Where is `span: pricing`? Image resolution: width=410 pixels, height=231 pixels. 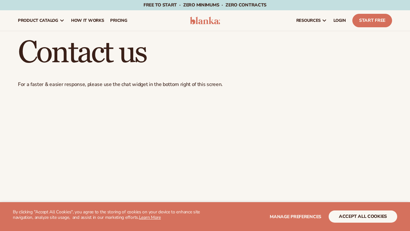
span: pricing is located at coordinates (119, 20).